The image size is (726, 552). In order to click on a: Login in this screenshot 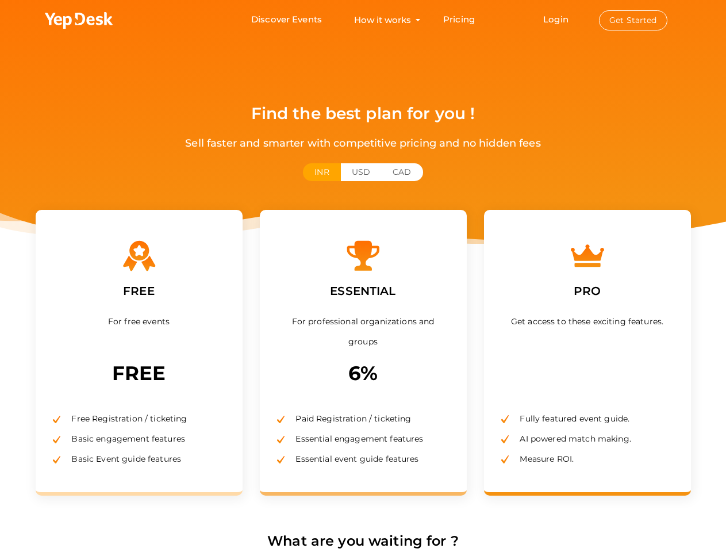, I will do `click(556, 19)`.